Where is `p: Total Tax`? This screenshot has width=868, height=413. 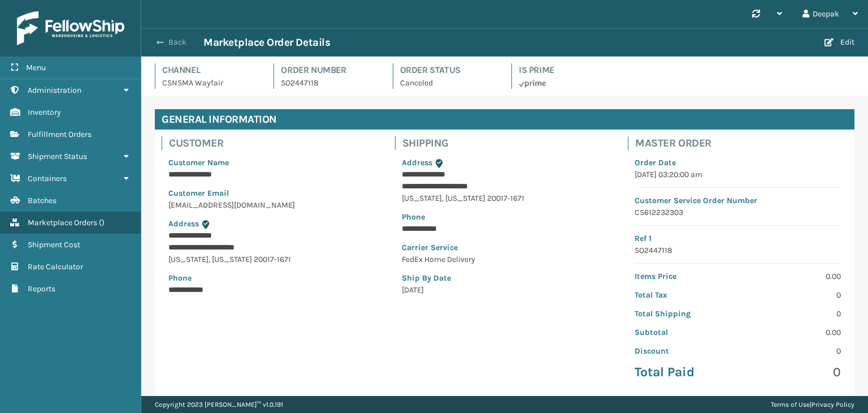 p: Total Tax is located at coordinates (683, 295).